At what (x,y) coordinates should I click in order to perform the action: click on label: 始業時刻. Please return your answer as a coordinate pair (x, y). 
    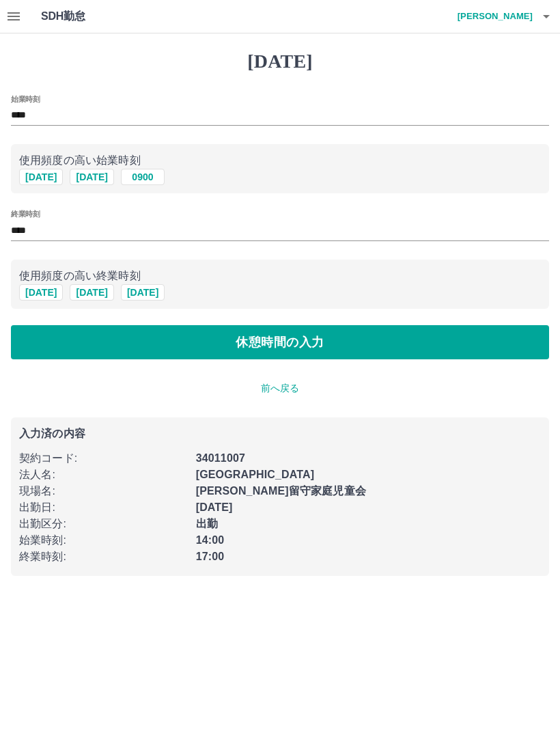
    Looking at the image, I should click on (25, 98).